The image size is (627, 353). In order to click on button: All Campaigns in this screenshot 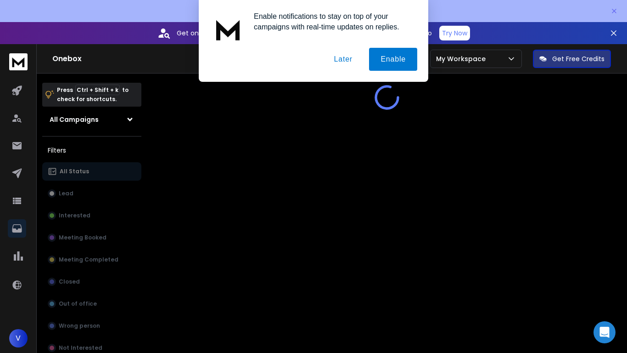, I will do `click(92, 119)`.